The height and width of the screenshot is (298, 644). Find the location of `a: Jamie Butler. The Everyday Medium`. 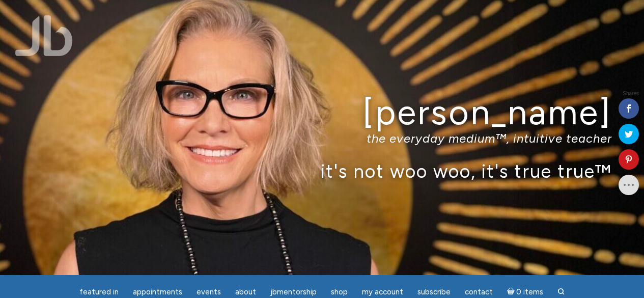

a: Jamie Butler. The Everyday Medium is located at coordinates (44, 36).